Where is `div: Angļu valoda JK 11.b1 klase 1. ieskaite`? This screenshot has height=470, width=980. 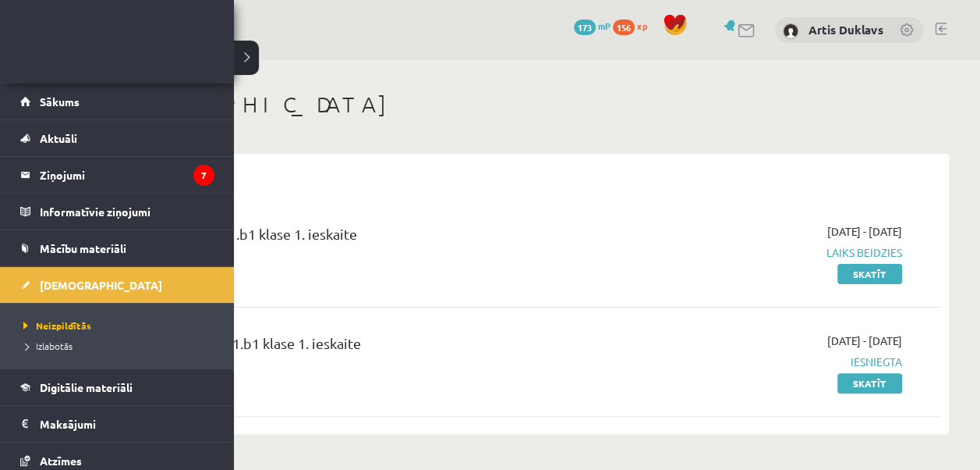 div: Angļu valoda JK 11.b1 klase 1. ieskaite is located at coordinates (375, 237).